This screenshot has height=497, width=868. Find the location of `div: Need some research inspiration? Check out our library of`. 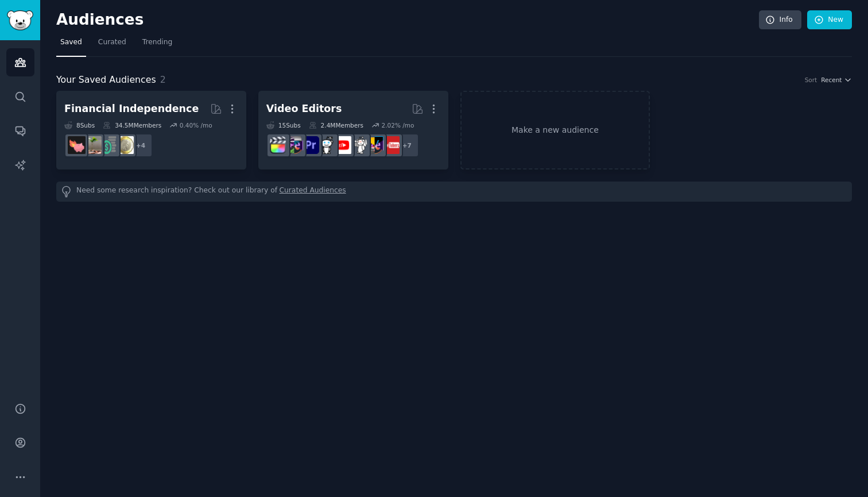

div: Need some research inspiration? Check out our library of is located at coordinates (454, 192).